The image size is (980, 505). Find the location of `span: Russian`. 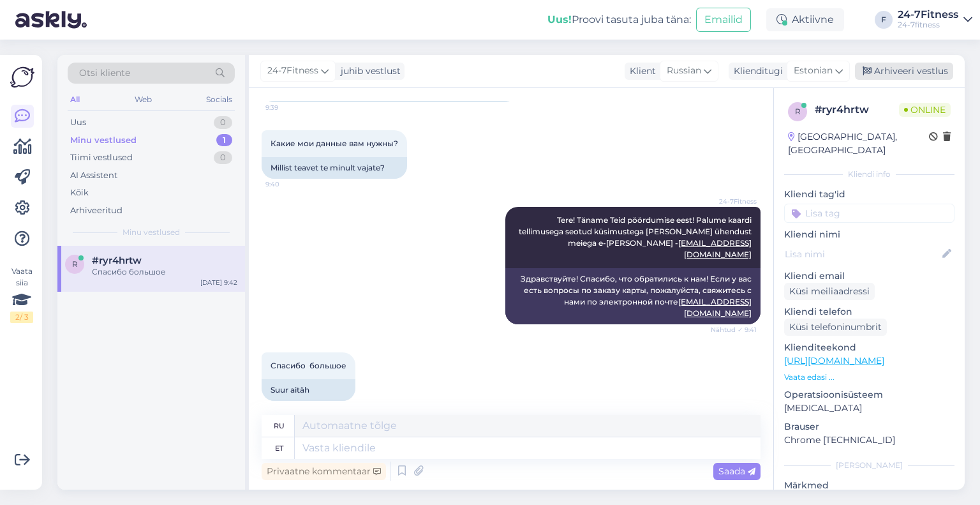

span: Russian is located at coordinates (684, 71).